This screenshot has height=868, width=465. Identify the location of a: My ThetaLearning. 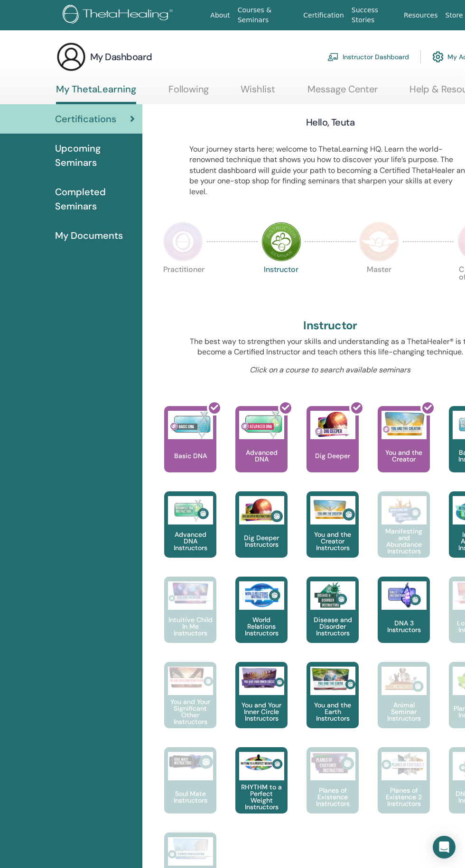
(96, 94).